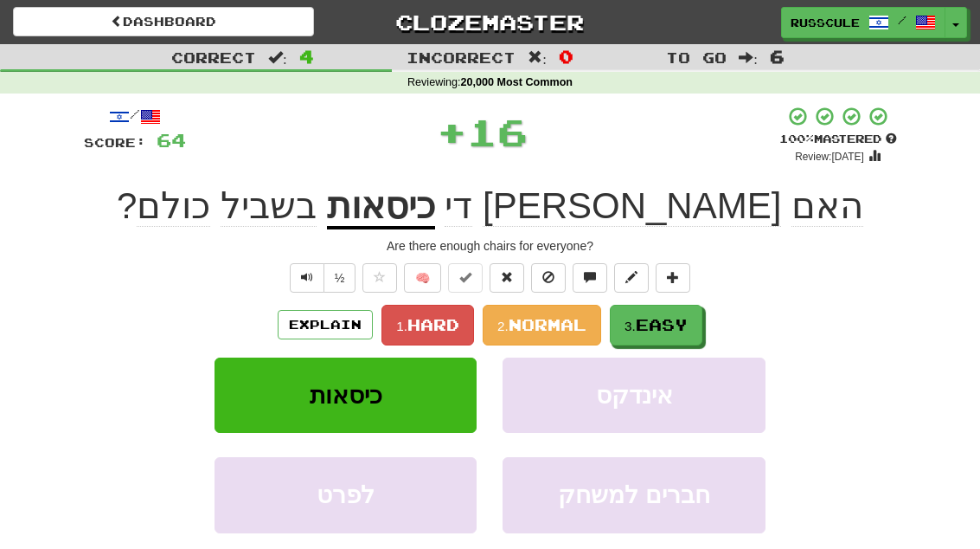 This screenshot has height=549, width=980. Describe the element at coordinates (662, 325) in the screenshot. I see `span: Easy` at that location.